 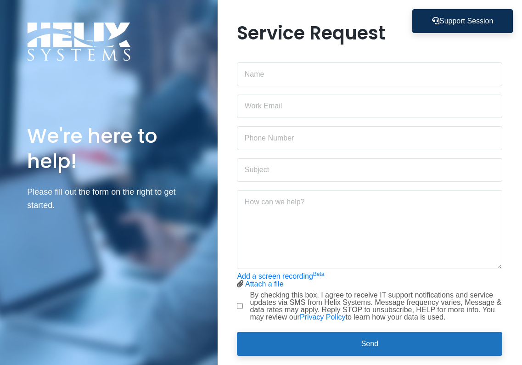 I want to click on input: Work Email, so click(x=370, y=107).